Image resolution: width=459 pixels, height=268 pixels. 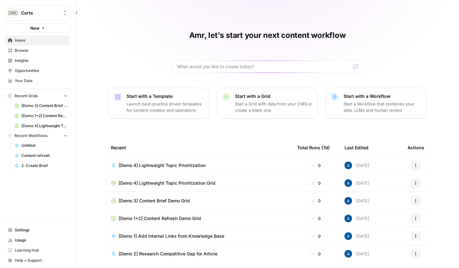 I want to click on p: Launch best-practice driven templates for content creation and operations, so click(x=165, y=107).